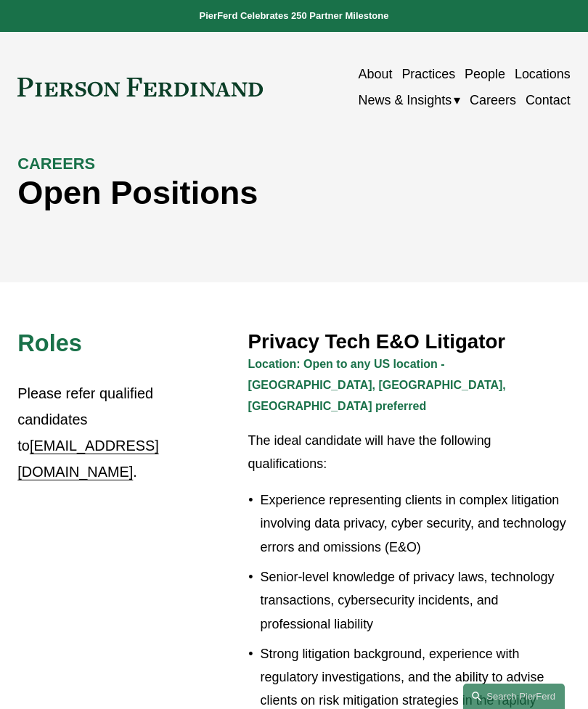 The height and width of the screenshot is (709, 588). I want to click on a: Careers, so click(492, 100).